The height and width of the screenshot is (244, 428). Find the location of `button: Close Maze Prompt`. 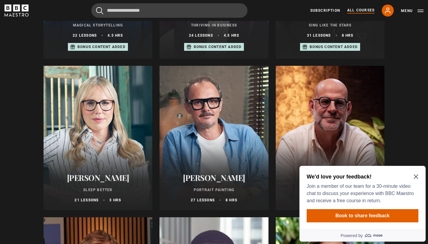

button: Close Maze Prompt is located at coordinates (119, 13).